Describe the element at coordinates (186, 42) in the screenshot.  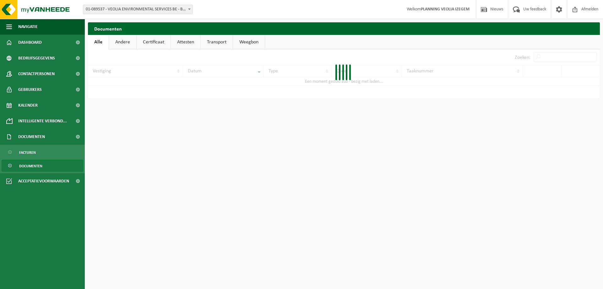
I see `a: Attesten` at that location.